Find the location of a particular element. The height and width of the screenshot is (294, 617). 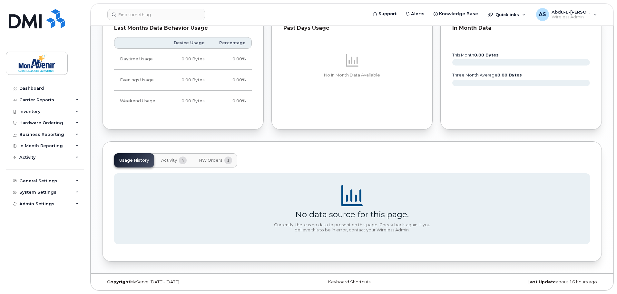

span: Knowledge Base is located at coordinates (458, 14).